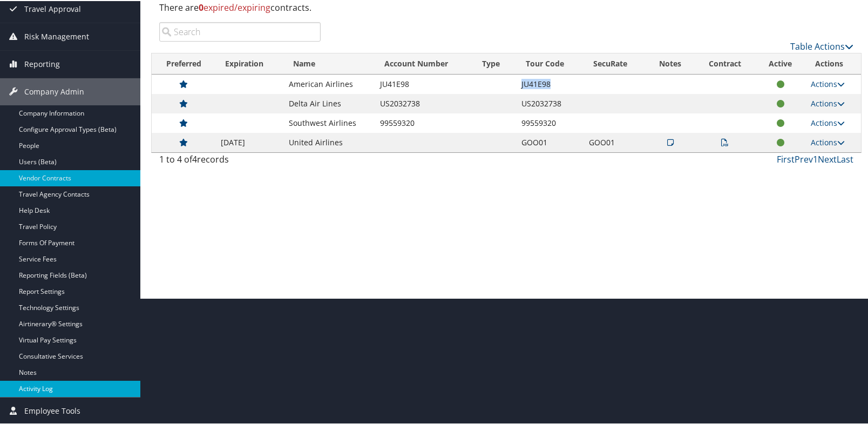 Image resolution: width=868 pixels, height=424 pixels. Describe the element at coordinates (550, 63) in the screenshot. I see `th: Tour Code: activate to sort column ascending` at that location.